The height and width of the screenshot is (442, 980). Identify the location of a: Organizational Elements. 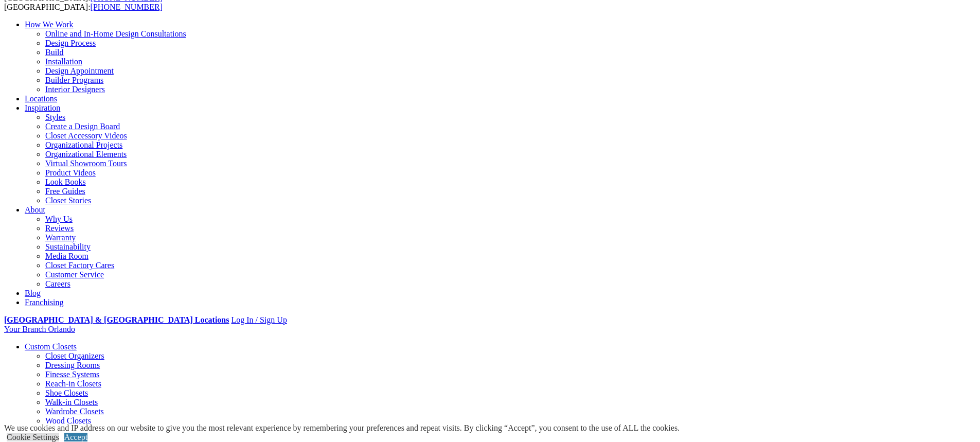
(86, 154).